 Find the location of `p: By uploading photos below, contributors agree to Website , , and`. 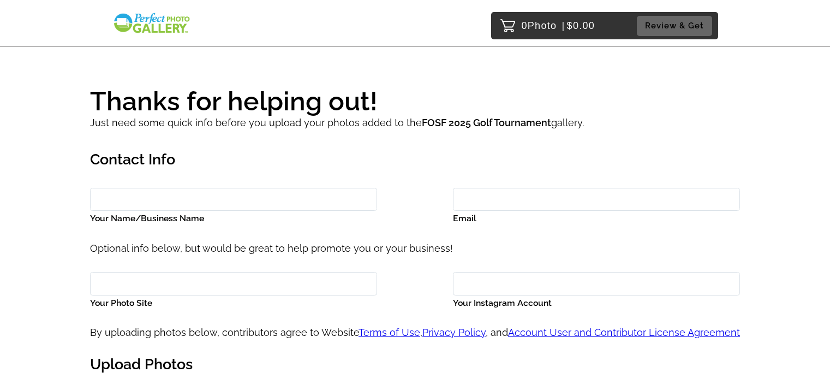

p: By uploading photos below, contributors agree to Website , , and is located at coordinates (415, 332).